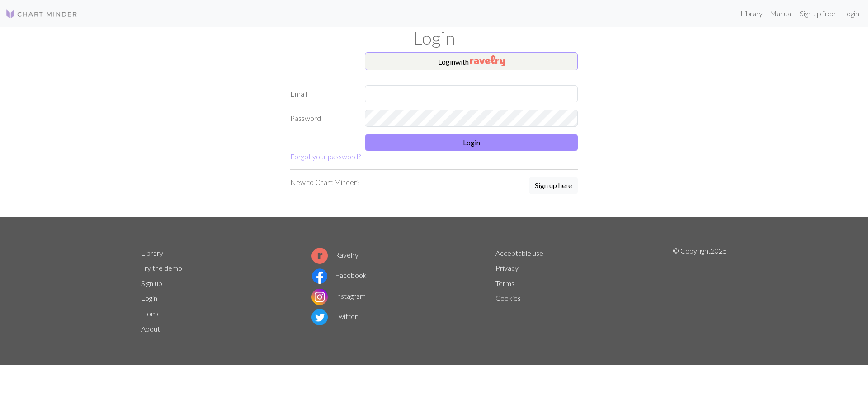 This screenshot has width=868, height=411. Describe the element at coordinates (553, 186) in the screenshot. I see `button: Sign up here` at that location.